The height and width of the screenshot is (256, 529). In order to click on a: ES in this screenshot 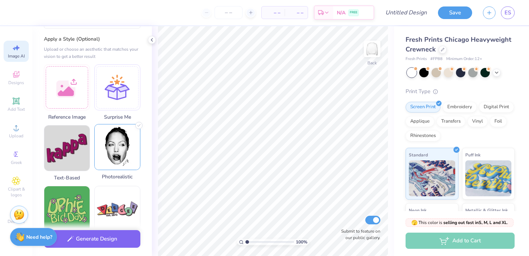, I will do `click(507, 13)`.